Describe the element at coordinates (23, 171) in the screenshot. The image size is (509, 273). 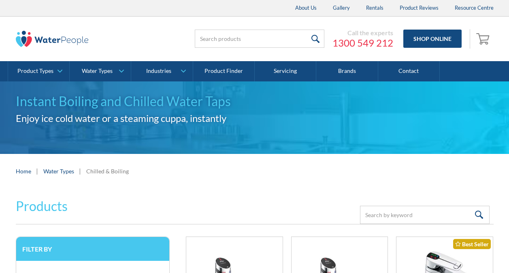
I see `a: Home` at that location.